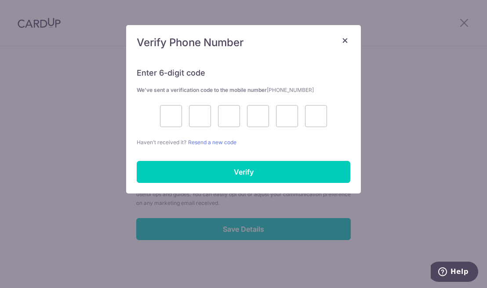  Describe the element at coordinates (225, 90) in the screenshot. I see `strong: We’ve sent a verification code to the mobile number` at that location.